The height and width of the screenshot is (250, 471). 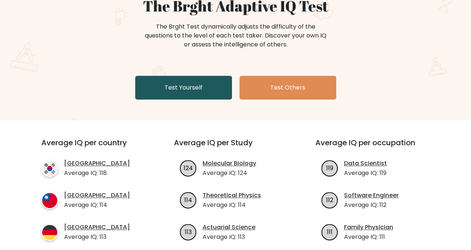 I want to click on a: Test Others, so click(x=288, y=88).